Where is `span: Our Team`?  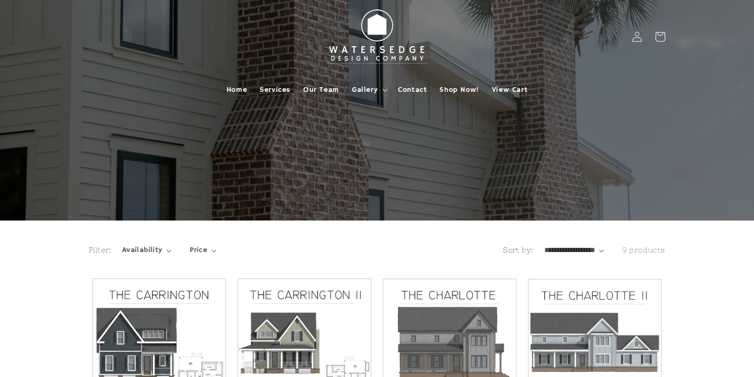
span: Our Team is located at coordinates (321, 90).